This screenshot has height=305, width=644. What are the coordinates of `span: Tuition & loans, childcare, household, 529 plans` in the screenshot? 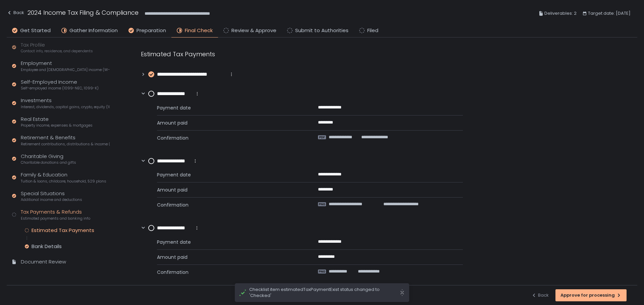 It's located at (63, 181).